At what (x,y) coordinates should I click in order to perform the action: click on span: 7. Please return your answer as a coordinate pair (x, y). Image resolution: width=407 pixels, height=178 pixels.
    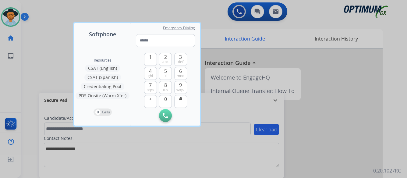
    Looking at the image, I should click on (150, 85).